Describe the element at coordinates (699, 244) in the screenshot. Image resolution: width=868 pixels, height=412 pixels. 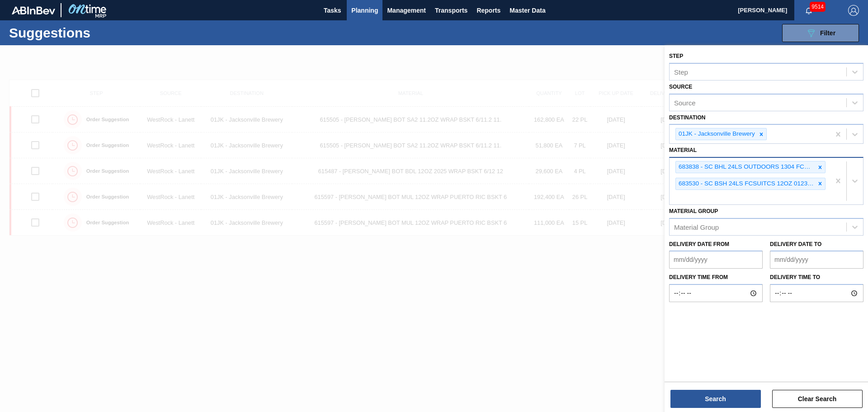
I see `label: Delivery Date from` at that location.